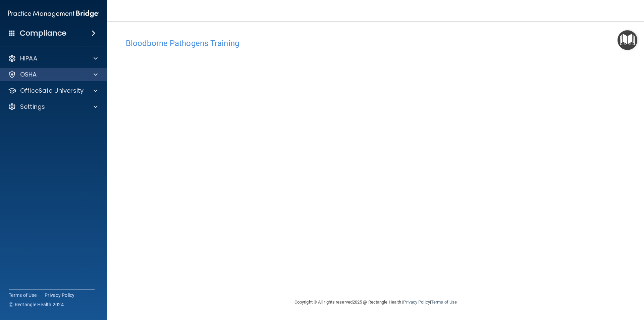  What do you see at coordinates (53, 107) in the screenshot?
I see `a: Settings` at bounding box center [53, 107].